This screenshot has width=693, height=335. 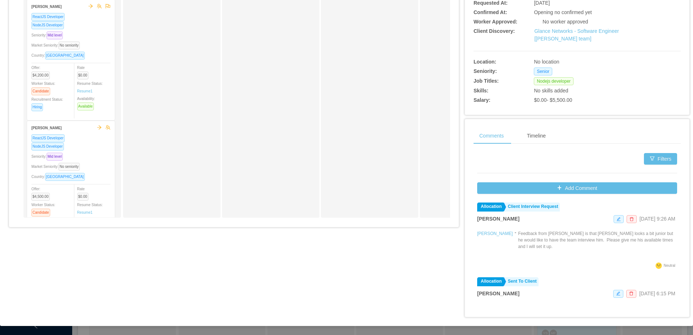 I want to click on b: Salary:, so click(x=482, y=100).